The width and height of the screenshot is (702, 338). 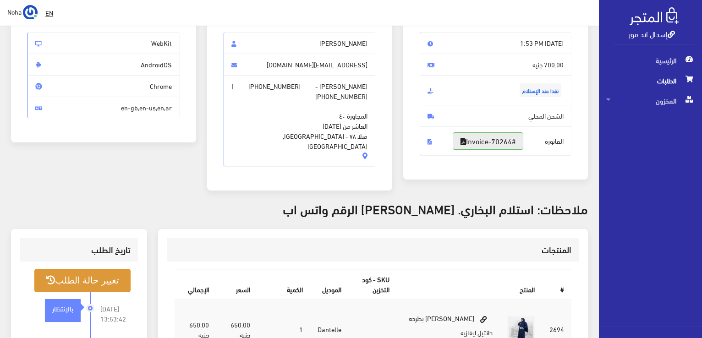 What do you see at coordinates (79, 250) in the screenshot?
I see `h3: تاريخ الطلب` at bounding box center [79, 250].